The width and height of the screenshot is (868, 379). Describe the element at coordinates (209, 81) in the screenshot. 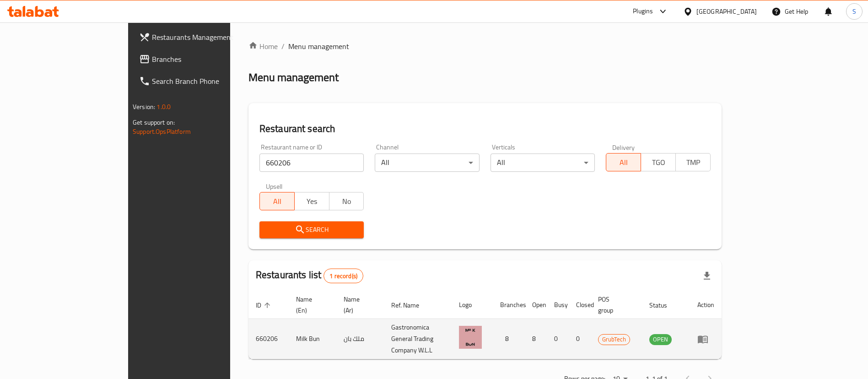

I see `span: Search Branch Phone` at that location.